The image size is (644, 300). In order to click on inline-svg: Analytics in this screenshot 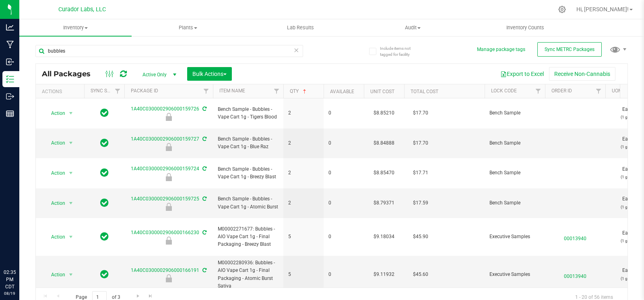, I will do `click(10, 28)`.